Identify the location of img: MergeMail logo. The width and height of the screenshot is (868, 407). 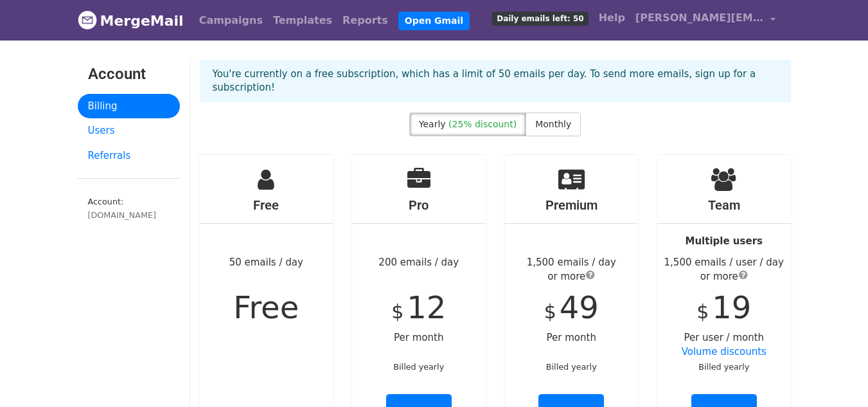
(87, 20).